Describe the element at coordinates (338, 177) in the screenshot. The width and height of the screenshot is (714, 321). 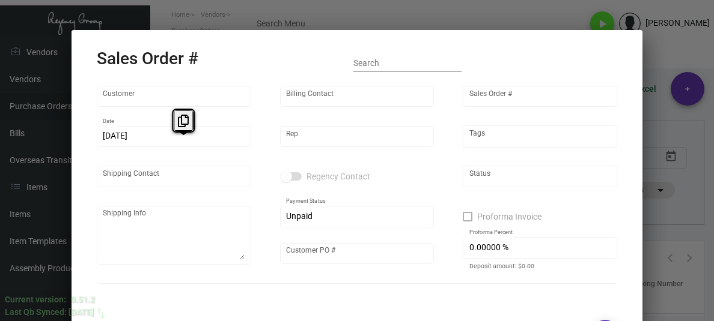
I see `span: Regency Contact` at that location.